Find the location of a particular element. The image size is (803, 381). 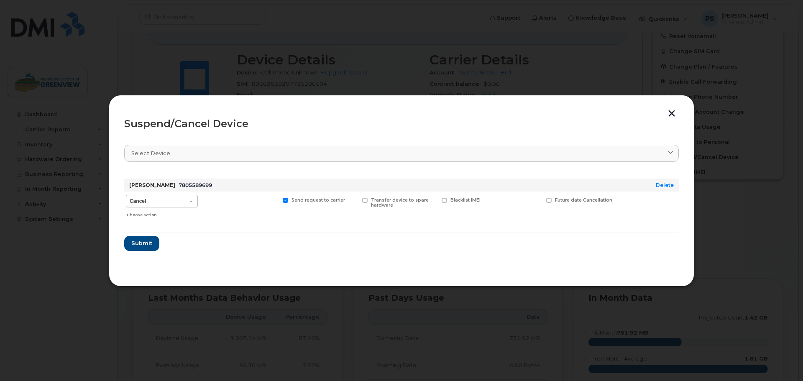

input: Future date Cancellation is located at coordinates (538, 200).